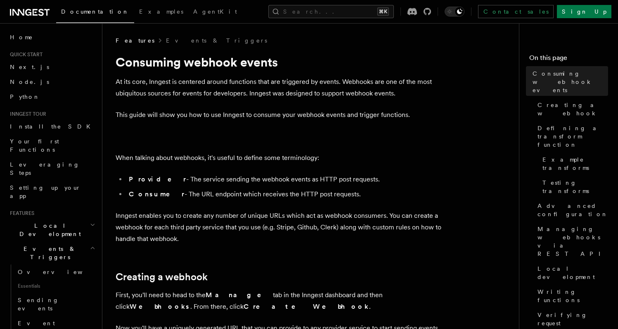  What do you see at coordinates (331, 12) in the screenshot?
I see `button: Search...⌘K` at bounding box center [331, 12].